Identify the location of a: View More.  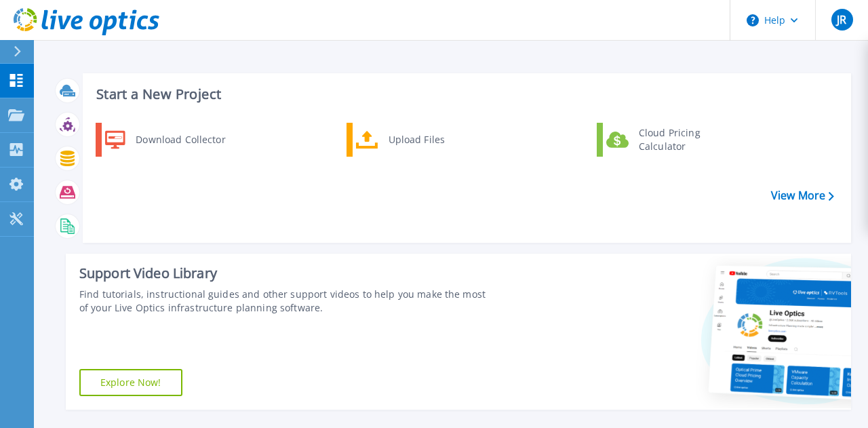
(802, 195).